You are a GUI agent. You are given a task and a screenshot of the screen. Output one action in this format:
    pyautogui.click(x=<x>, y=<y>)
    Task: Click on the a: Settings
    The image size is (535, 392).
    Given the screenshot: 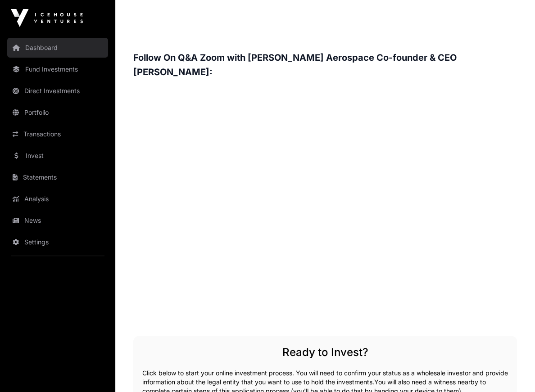 What is the action you would take?
    pyautogui.click(x=58, y=242)
    